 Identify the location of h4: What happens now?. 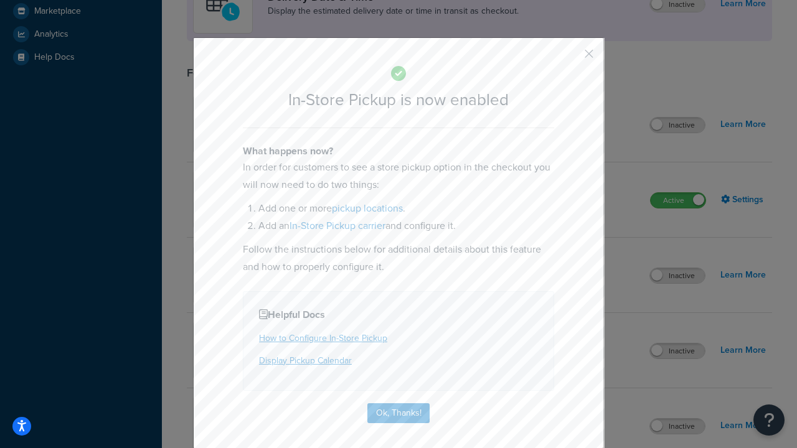
(398, 151).